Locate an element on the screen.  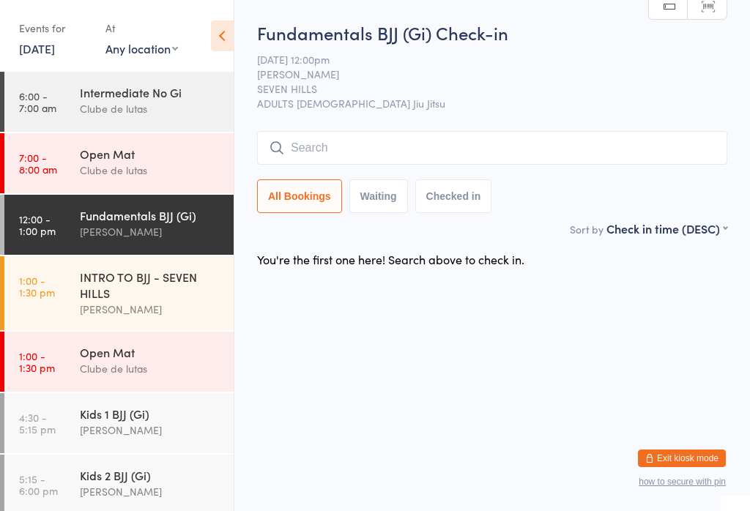
label: Sort by is located at coordinates (587, 229).